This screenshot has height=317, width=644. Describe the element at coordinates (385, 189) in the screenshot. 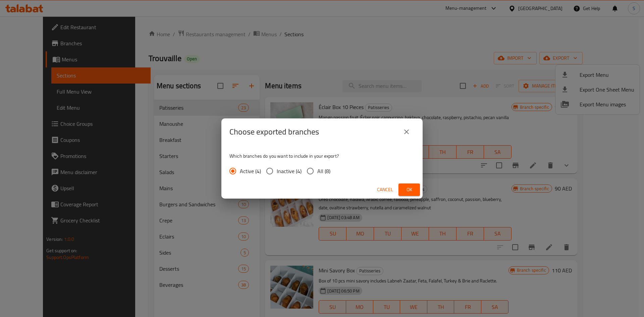

I see `button: Cancel` at that location.